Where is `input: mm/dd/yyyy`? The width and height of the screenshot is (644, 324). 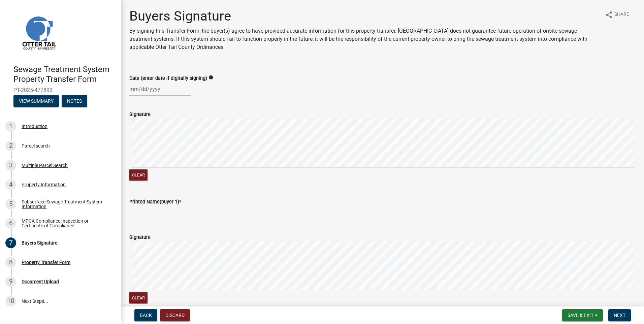 input: mm/dd/yyyy is located at coordinates (160, 88).